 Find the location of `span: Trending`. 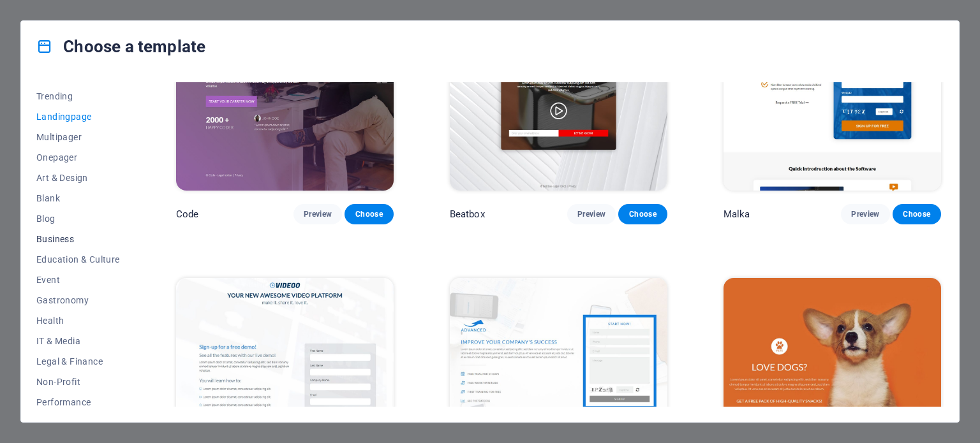

span: Trending is located at coordinates (78, 97).